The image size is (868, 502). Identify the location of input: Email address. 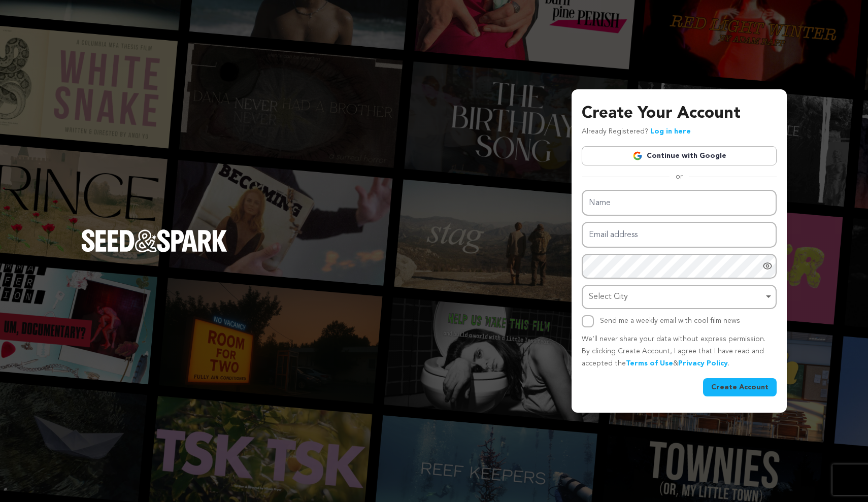
(679, 235).